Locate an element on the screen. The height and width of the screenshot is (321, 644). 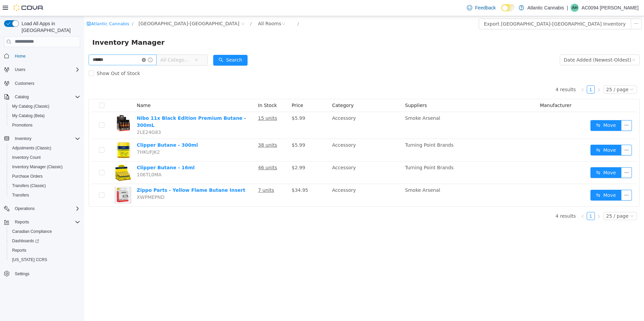
button: Inventory Manager (Classic) is located at coordinates (45, 167).